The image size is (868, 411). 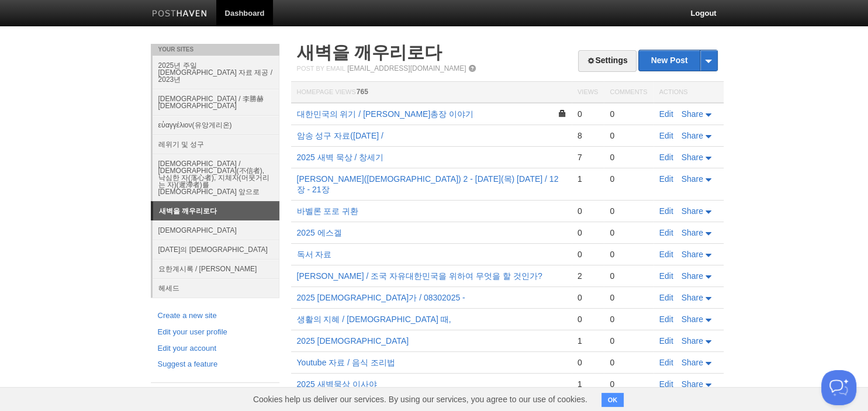 What do you see at coordinates (678, 60) in the screenshot?
I see `a: New Post` at bounding box center [678, 60].